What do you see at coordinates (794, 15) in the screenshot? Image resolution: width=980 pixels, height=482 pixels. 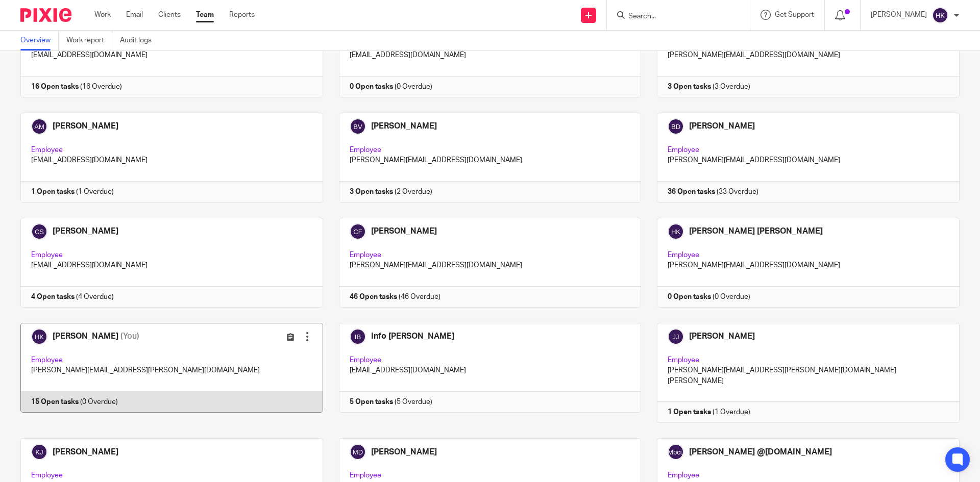 I see `span: Get Support` at bounding box center [794, 15].